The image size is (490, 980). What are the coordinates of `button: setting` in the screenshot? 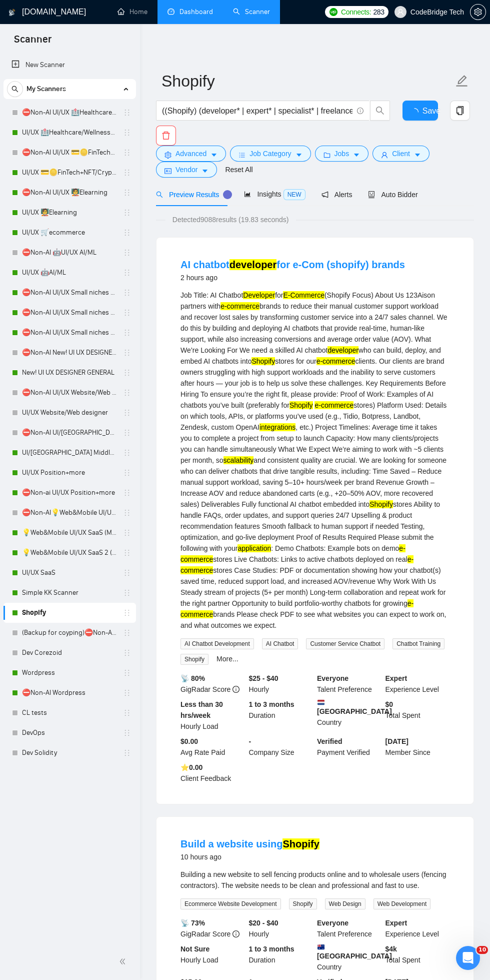 It's located at (478, 12).